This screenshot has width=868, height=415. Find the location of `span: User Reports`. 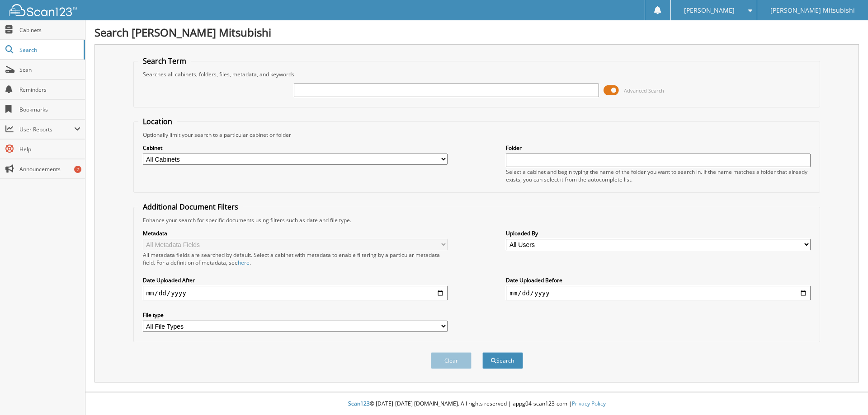

span: User Reports is located at coordinates (46, 129).